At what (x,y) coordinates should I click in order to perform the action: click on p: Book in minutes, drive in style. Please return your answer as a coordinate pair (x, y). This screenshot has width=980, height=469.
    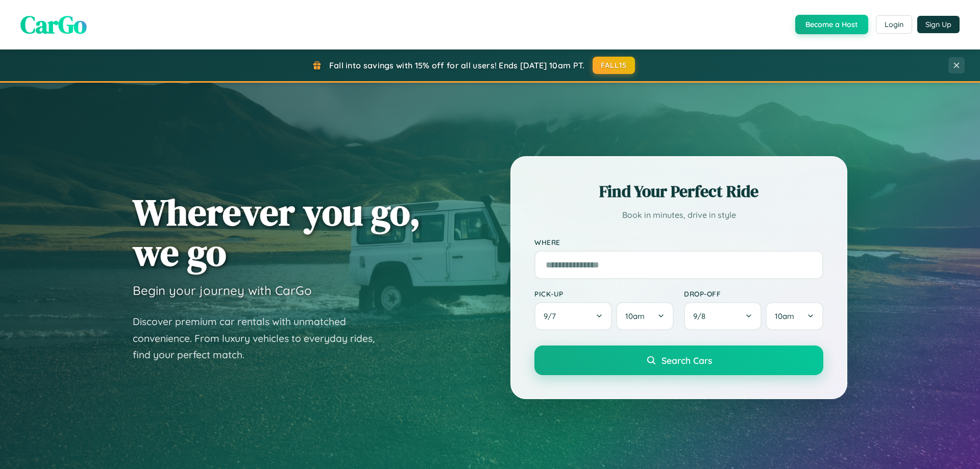
    Looking at the image, I should click on (679, 215).